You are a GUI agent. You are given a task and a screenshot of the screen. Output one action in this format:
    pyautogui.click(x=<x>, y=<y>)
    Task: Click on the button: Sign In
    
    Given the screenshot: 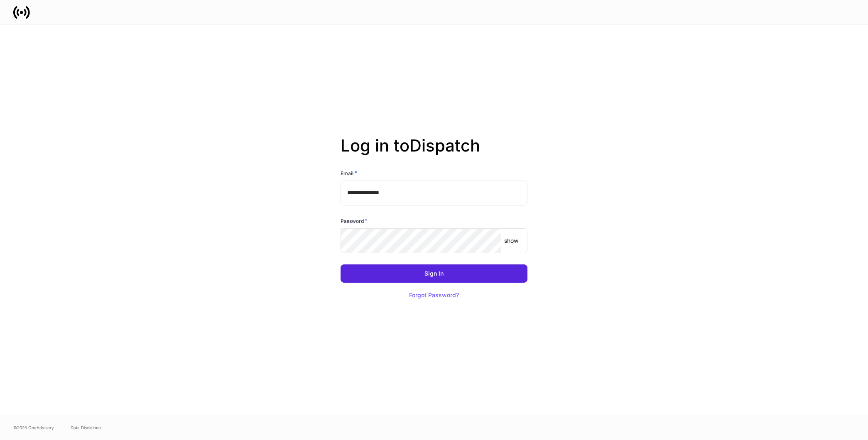 What is the action you would take?
    pyautogui.click(x=434, y=273)
    